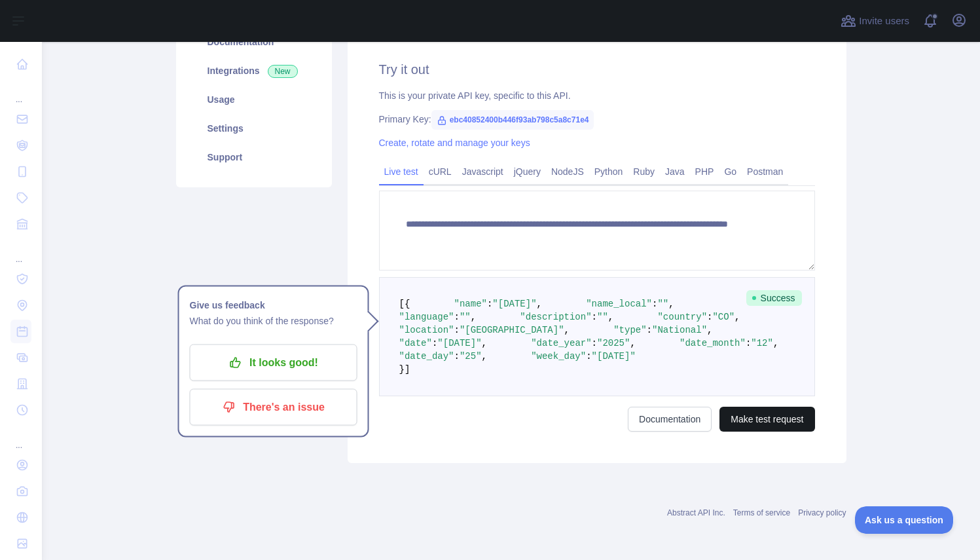  What do you see at coordinates (765, 172) in the screenshot?
I see `a: Postman` at bounding box center [765, 172].